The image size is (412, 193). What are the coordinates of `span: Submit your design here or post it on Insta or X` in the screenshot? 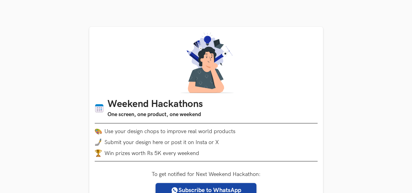 It's located at (162, 143).